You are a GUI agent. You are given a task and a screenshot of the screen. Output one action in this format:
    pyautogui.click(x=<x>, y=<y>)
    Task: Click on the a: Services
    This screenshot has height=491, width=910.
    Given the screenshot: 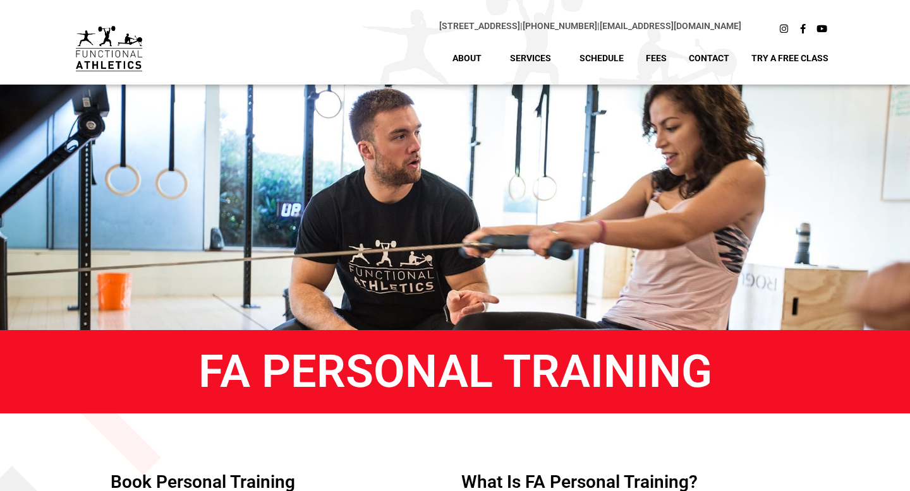 What is the action you would take?
    pyautogui.click(x=533, y=58)
    